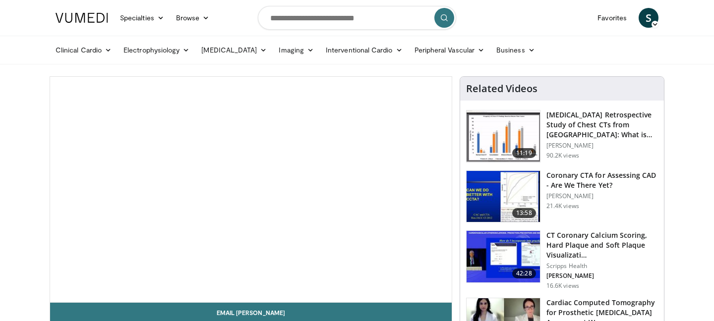 The width and height of the screenshot is (714, 321). What do you see at coordinates (648, 18) in the screenshot?
I see `a: S` at bounding box center [648, 18].